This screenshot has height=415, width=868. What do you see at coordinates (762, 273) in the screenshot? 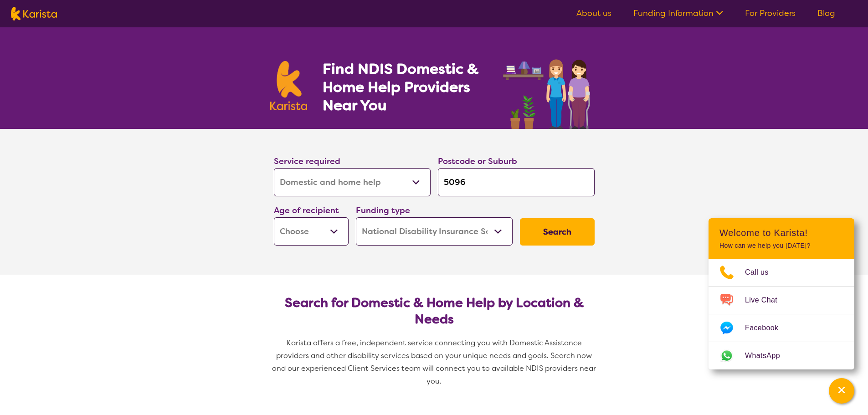
I see `span: Call us` at bounding box center [762, 273].